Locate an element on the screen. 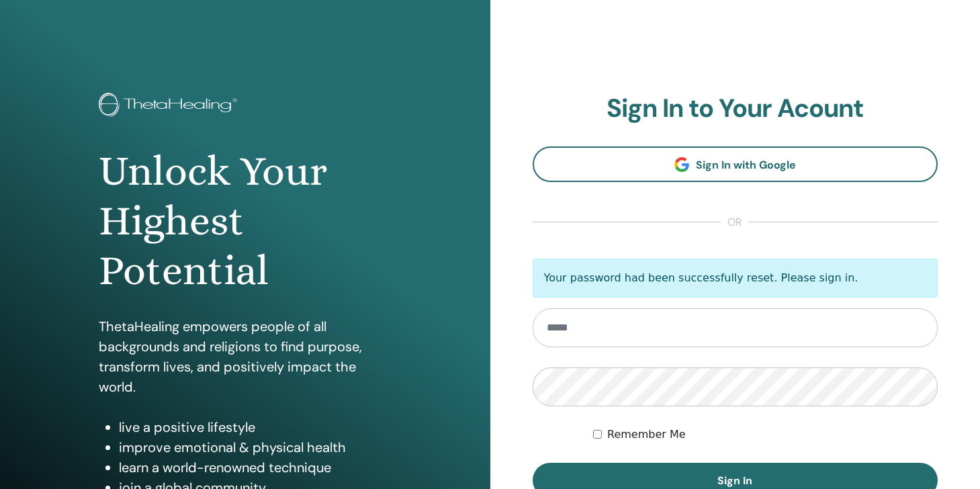 The height and width of the screenshot is (489, 980). label: Remember Me is located at coordinates (646, 435).